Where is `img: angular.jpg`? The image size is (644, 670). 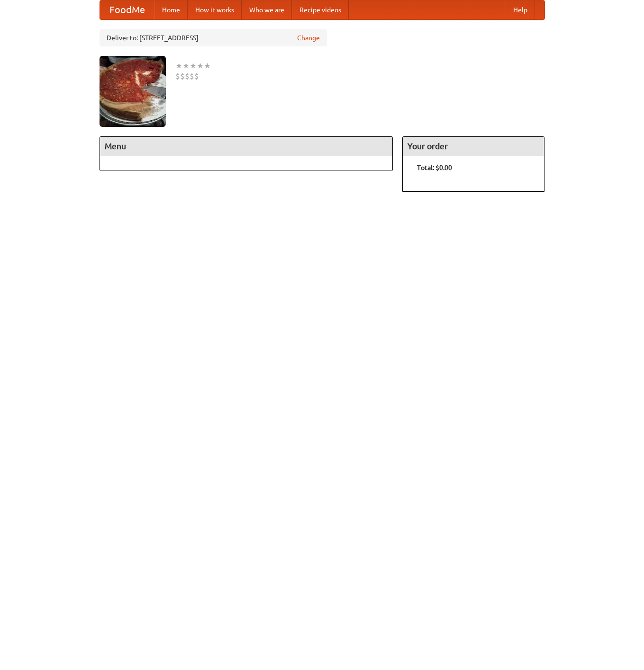 img: angular.jpg is located at coordinates (133, 92).